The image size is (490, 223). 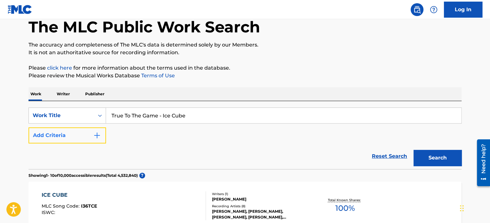 What do you see at coordinates (11, 26) in the screenshot?
I see `div: Open Resource Center` at bounding box center [11, 26].